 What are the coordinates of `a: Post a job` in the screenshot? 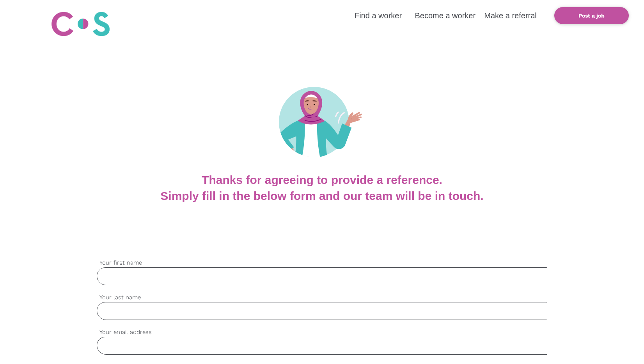 It's located at (591, 16).